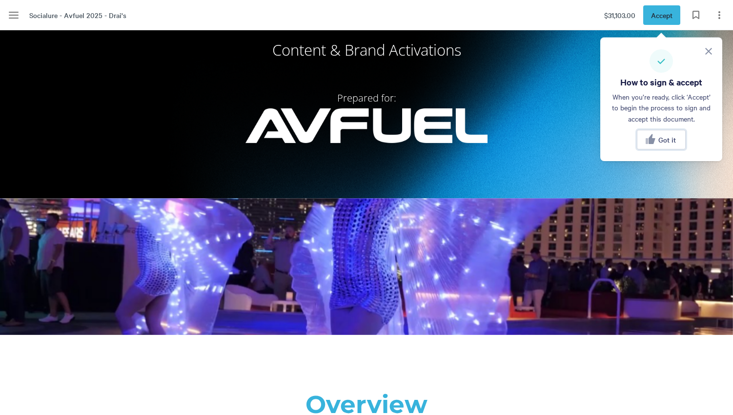  Describe the element at coordinates (78, 15) in the screenshot. I see `span: Socialure - Avfuel 2025 - Drai's` at that location.